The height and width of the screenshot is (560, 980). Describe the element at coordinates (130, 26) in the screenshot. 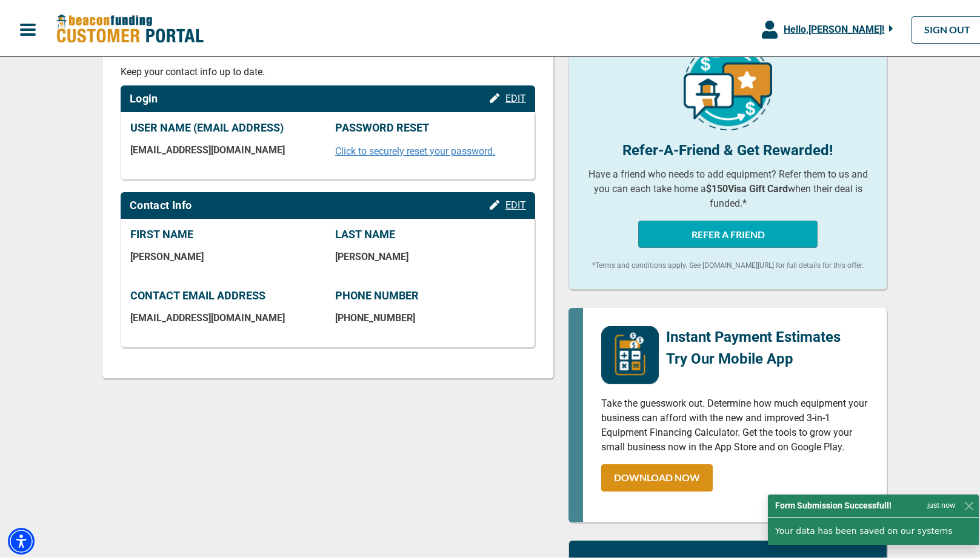

I see `img: Beacon Funding Customer Portal Logo` at that location.